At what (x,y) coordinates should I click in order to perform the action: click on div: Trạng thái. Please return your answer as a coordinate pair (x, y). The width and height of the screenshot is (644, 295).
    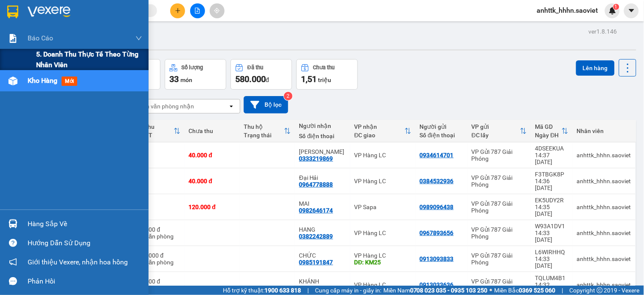
    Looking at the image, I should click on (264, 135).